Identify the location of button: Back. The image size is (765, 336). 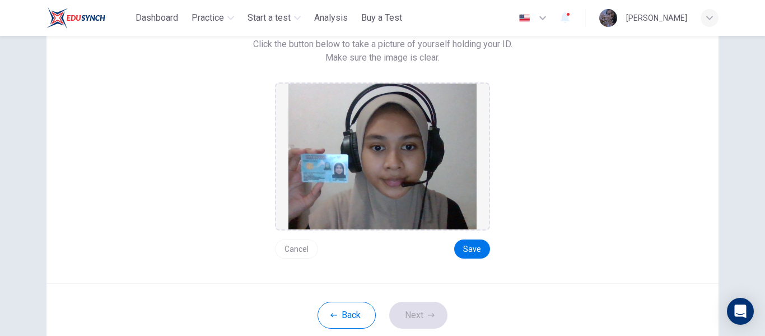
(347, 315).